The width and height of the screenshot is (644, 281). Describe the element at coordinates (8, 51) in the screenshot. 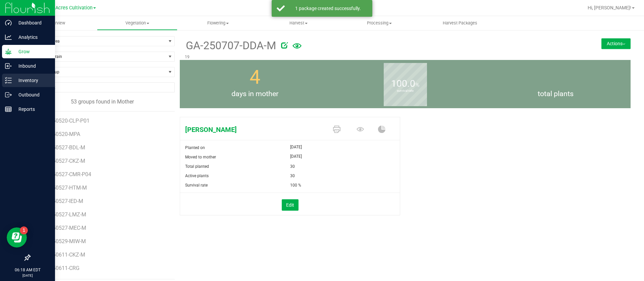

I see `inline-svg: Grow` at that location.